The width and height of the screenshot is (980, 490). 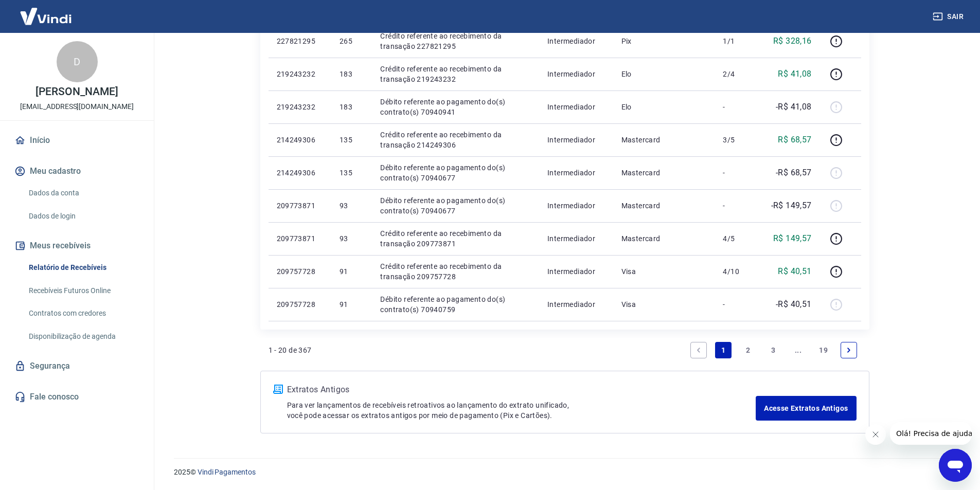 What do you see at coordinates (83, 193) in the screenshot?
I see `a: Dados da conta` at bounding box center [83, 193].